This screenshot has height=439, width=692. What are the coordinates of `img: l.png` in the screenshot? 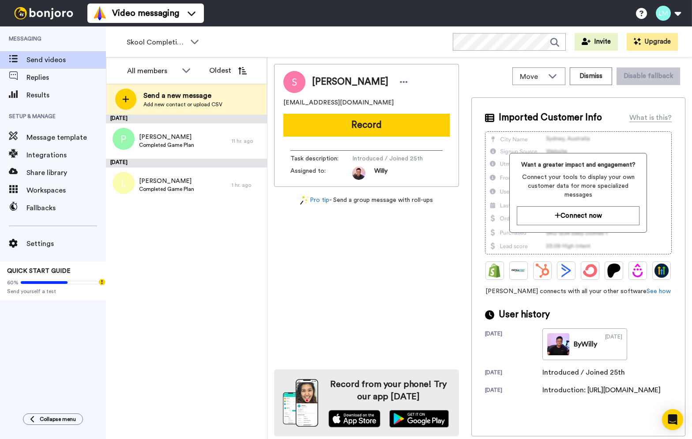 It's located at (124, 183).